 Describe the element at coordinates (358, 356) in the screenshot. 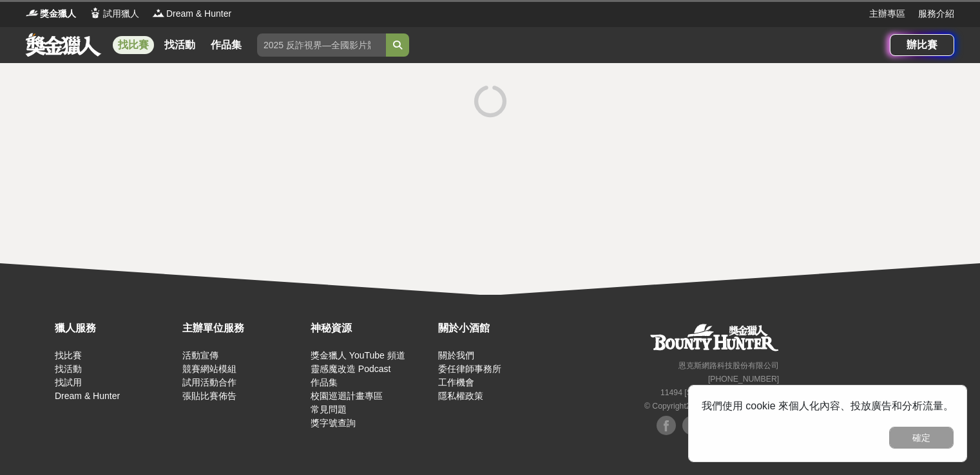

I see `a: 獎金獵人 YouTube 頻道` at that location.